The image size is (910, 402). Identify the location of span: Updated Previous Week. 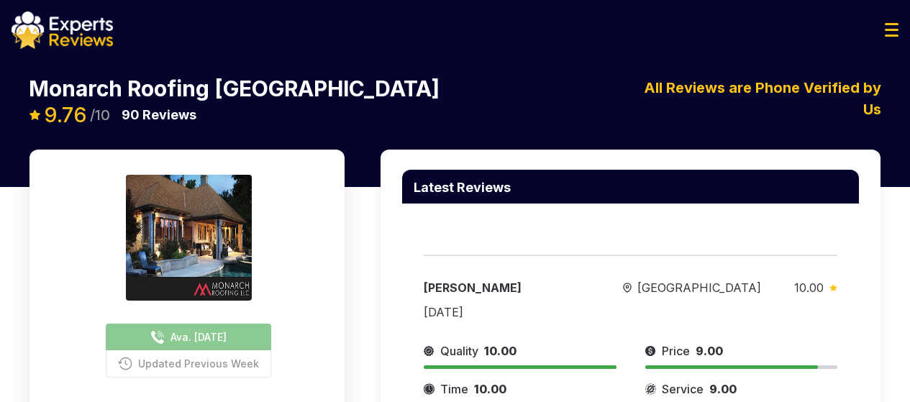
(198, 363).